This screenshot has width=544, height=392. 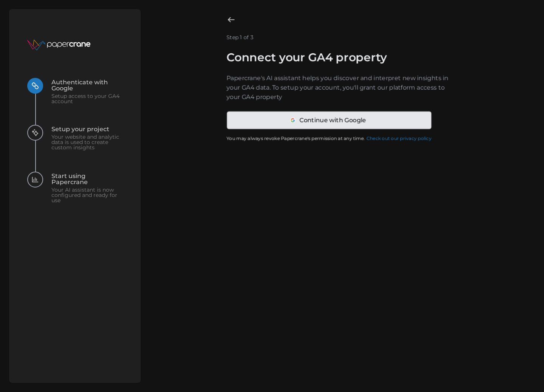 What do you see at coordinates (87, 85) in the screenshot?
I see `span: Authenticate with Google` at bounding box center [87, 85].